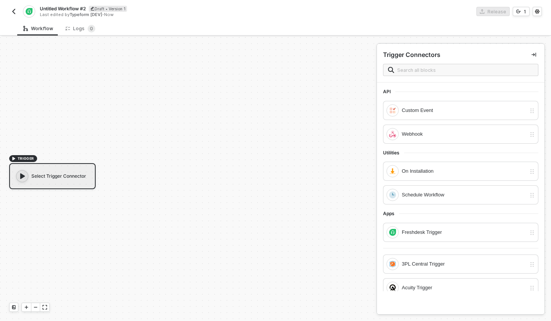  What do you see at coordinates (14, 11) in the screenshot?
I see `img: back` at bounding box center [14, 11].